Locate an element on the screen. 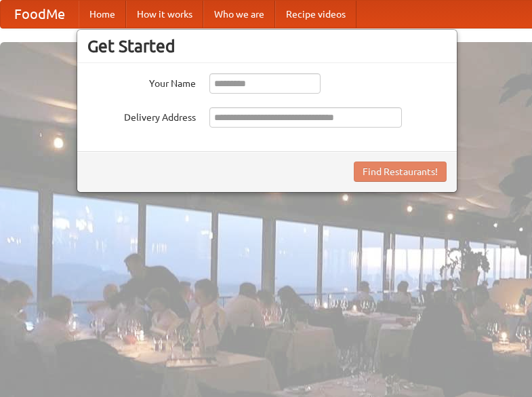  label: Your Name is located at coordinates (141, 81).